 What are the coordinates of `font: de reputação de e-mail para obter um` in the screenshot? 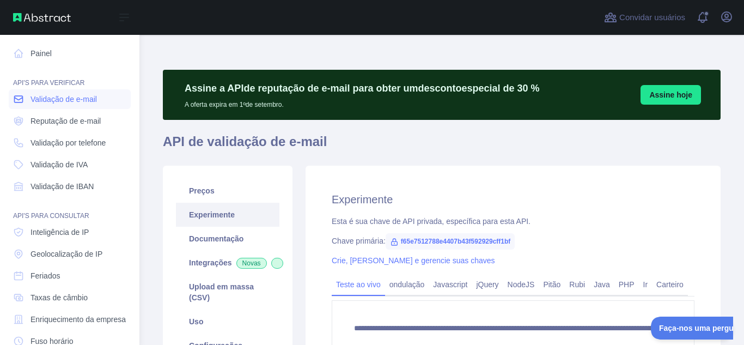 It's located at (330, 88).